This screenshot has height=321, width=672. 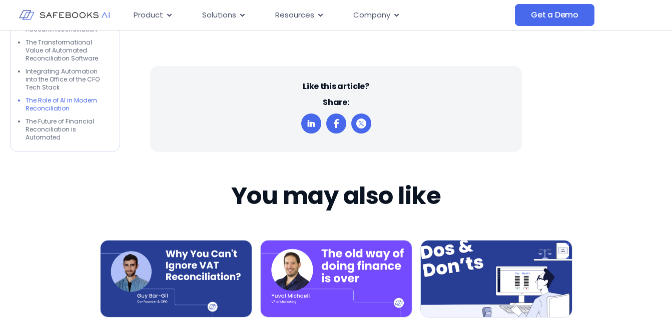 What do you see at coordinates (68, 130) in the screenshot?
I see `li: The Future of Financial Reconciliation is Automated` at bounding box center [68, 130].